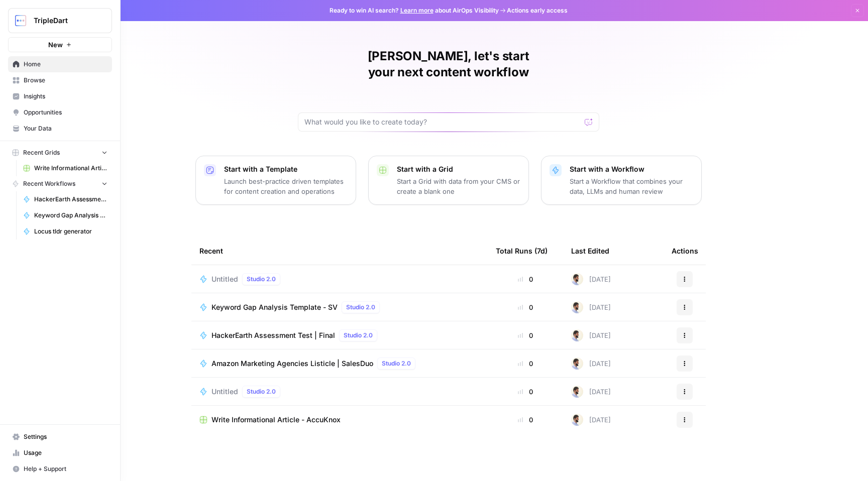  I want to click on span: Opportunities, so click(66, 113).